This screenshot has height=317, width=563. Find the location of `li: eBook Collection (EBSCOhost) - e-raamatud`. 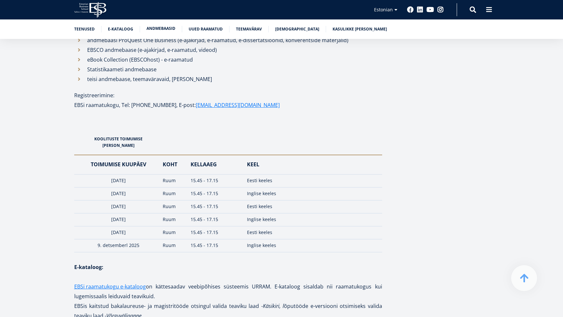

li: eBook Collection (EBSCOhost) - e-raamatud is located at coordinates (228, 60).